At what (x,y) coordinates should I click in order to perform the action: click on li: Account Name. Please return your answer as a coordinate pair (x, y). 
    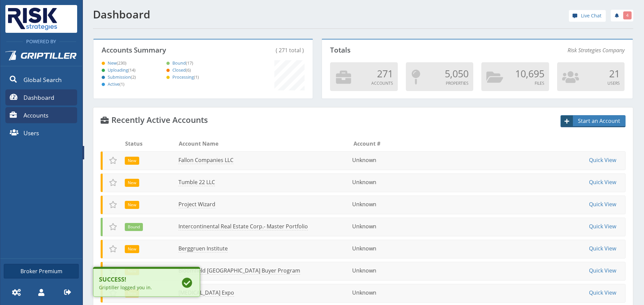
    Looking at the image, I should click on (265, 144).